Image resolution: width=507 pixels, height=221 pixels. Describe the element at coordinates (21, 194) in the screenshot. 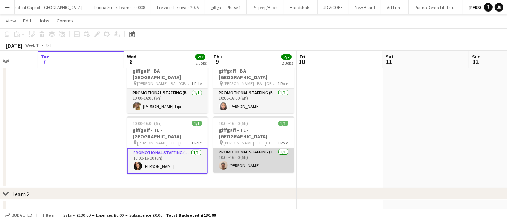

I see `div: Team 2` at that location.